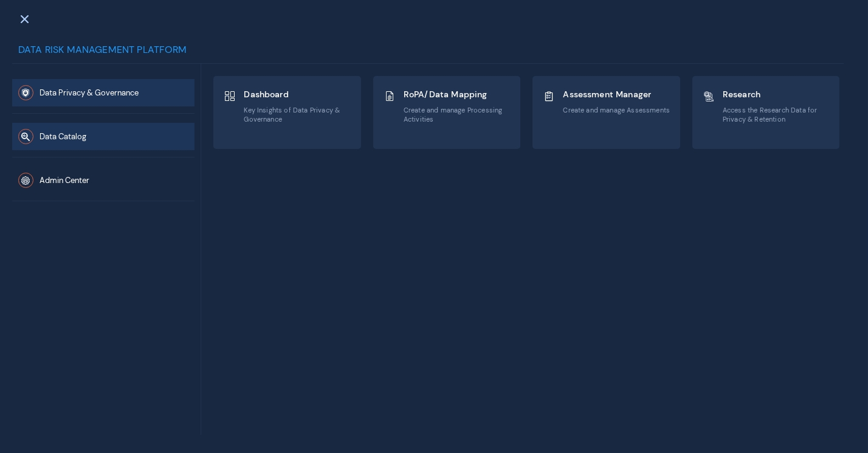 The width and height of the screenshot is (868, 453). What do you see at coordinates (458, 94) in the screenshot?
I see `span: RoPA/Data Mapping` at bounding box center [458, 94].